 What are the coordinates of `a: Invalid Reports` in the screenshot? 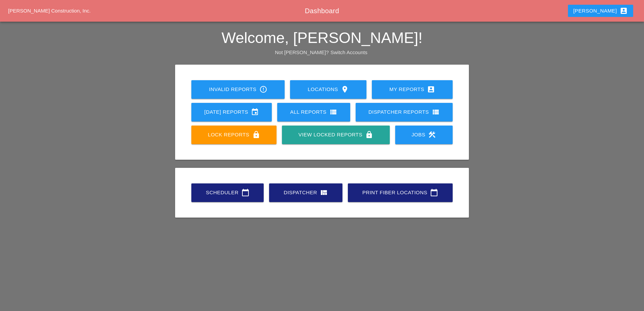 It's located at (238, 89).